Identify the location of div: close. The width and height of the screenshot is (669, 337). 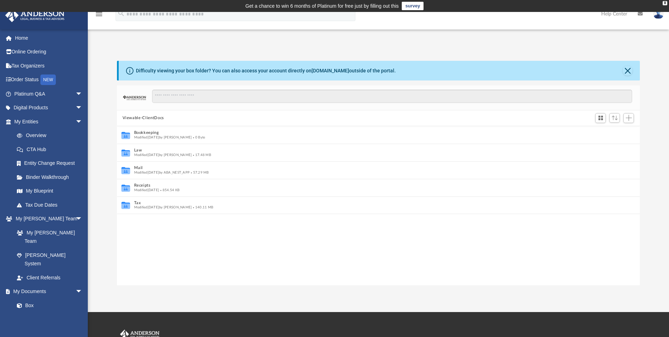
(665, 3).